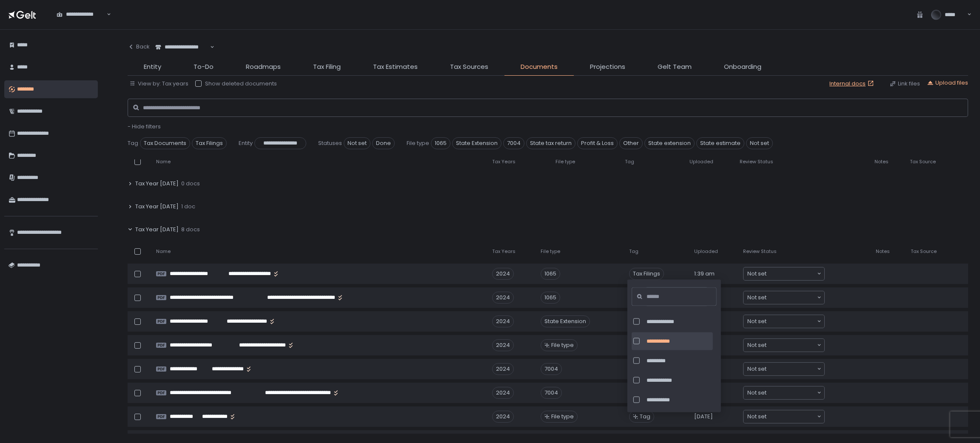  I want to click on button: - Hide filters, so click(144, 127).